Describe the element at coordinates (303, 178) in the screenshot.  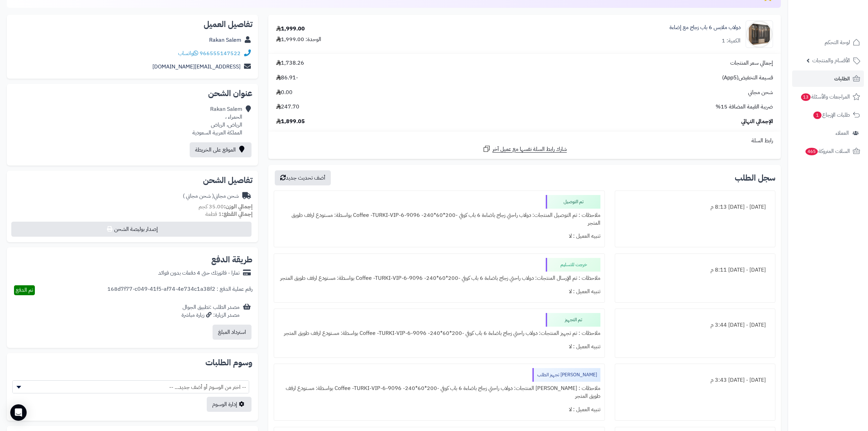
I see `button: أضف تحديث جديد` at that location.